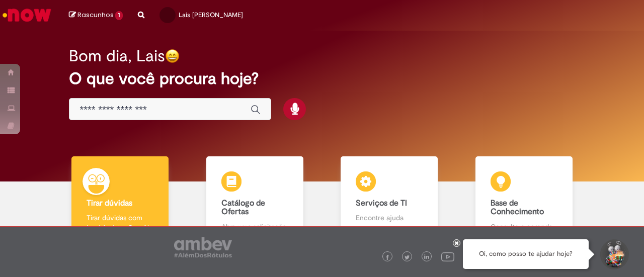 The image size is (644, 277). I want to click on b: Serviços de TI, so click(381, 203).